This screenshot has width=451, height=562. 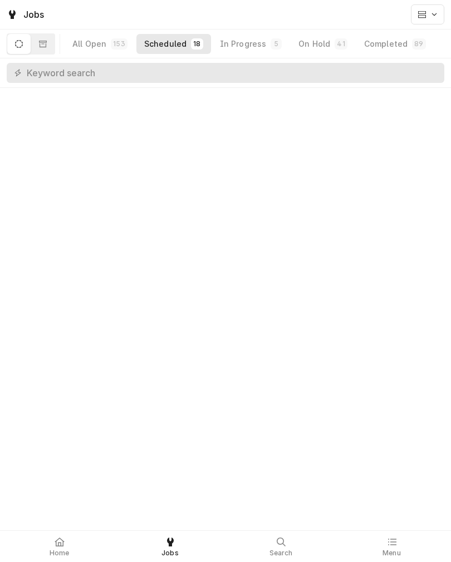 What do you see at coordinates (243, 44) in the screenshot?
I see `div: In Progress` at bounding box center [243, 44].